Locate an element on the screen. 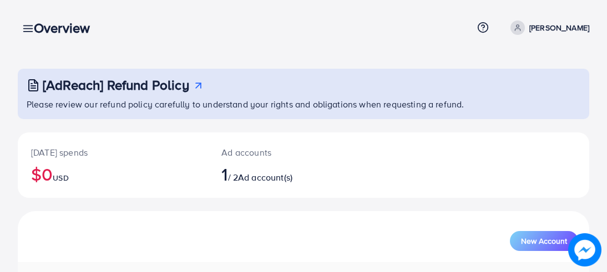 This screenshot has height=272, width=607. span: USD is located at coordinates (60, 178).